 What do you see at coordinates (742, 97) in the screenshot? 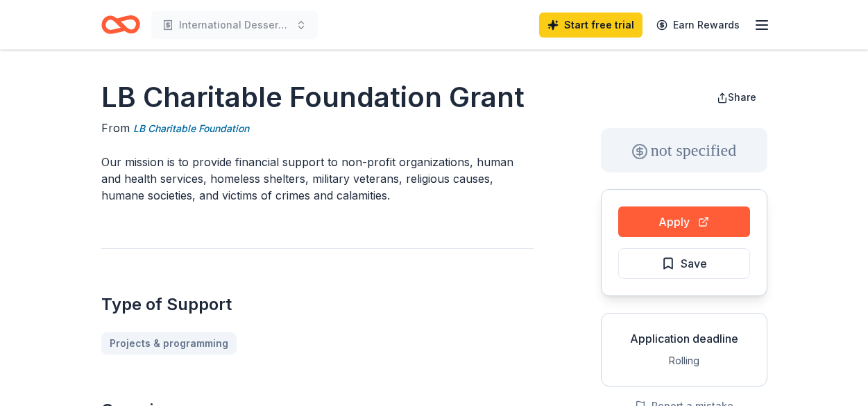
I see `span: Share` at bounding box center [742, 97].